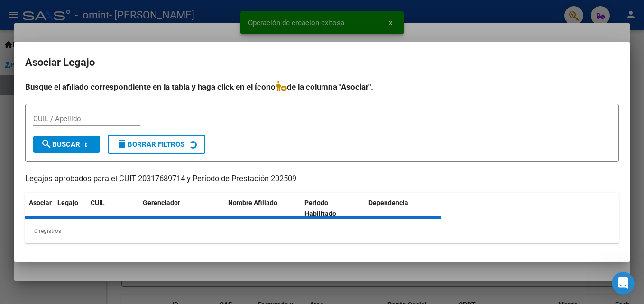  Describe the element at coordinates (322, 63) in the screenshot. I see `h2: Asociar Legajo` at that location.